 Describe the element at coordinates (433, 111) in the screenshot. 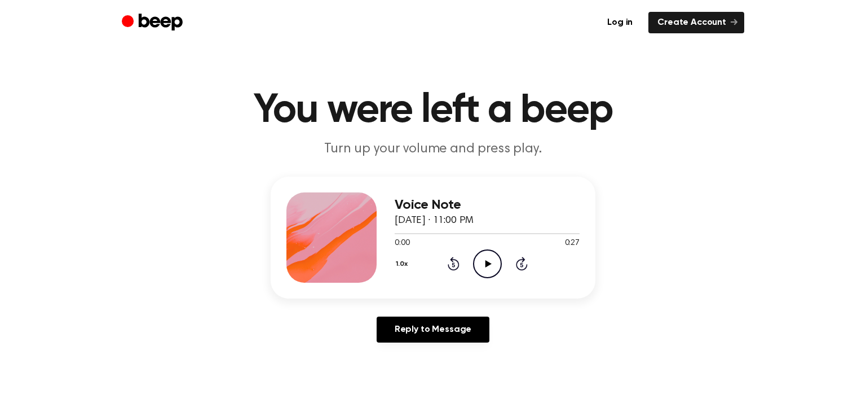

I see `h1: You were left a beep` at that location.